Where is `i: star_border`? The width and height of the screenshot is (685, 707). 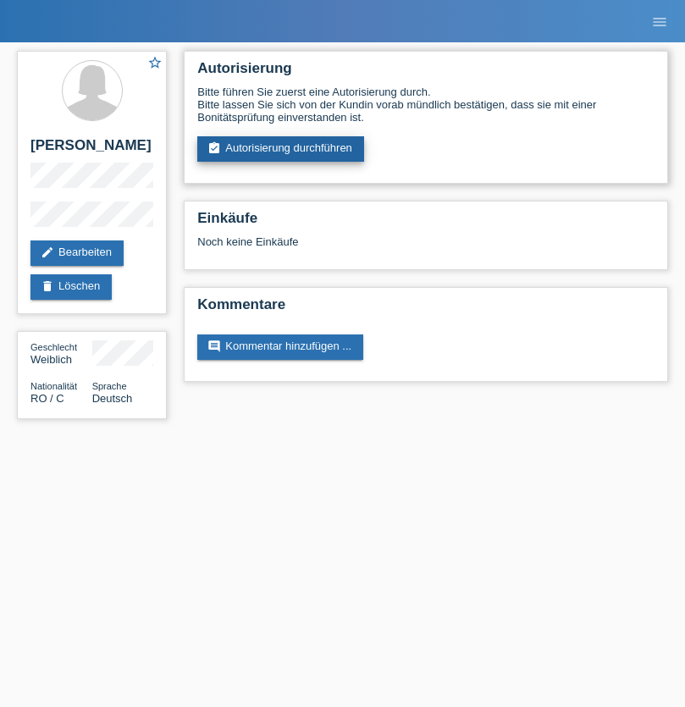
i: star_border is located at coordinates (155, 63).